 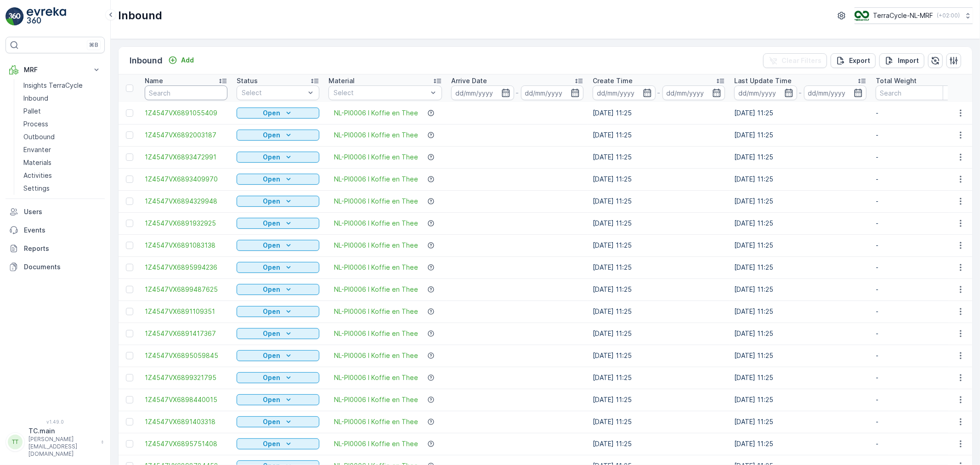 What do you see at coordinates (55, 70) in the screenshot?
I see `button: MRF` at bounding box center [55, 70].